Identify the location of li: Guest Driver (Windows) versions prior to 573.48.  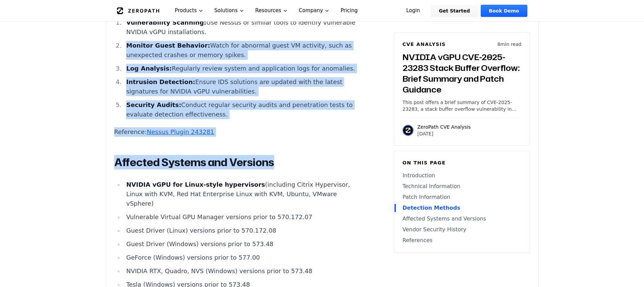
(245, 244).